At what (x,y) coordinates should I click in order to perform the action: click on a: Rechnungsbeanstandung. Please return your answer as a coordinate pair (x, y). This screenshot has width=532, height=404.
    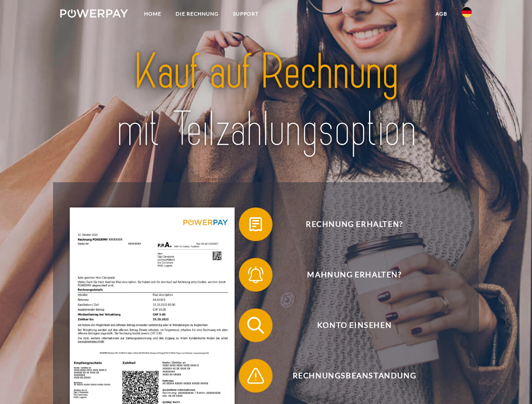
    Looking at the image, I should click on (349, 376).